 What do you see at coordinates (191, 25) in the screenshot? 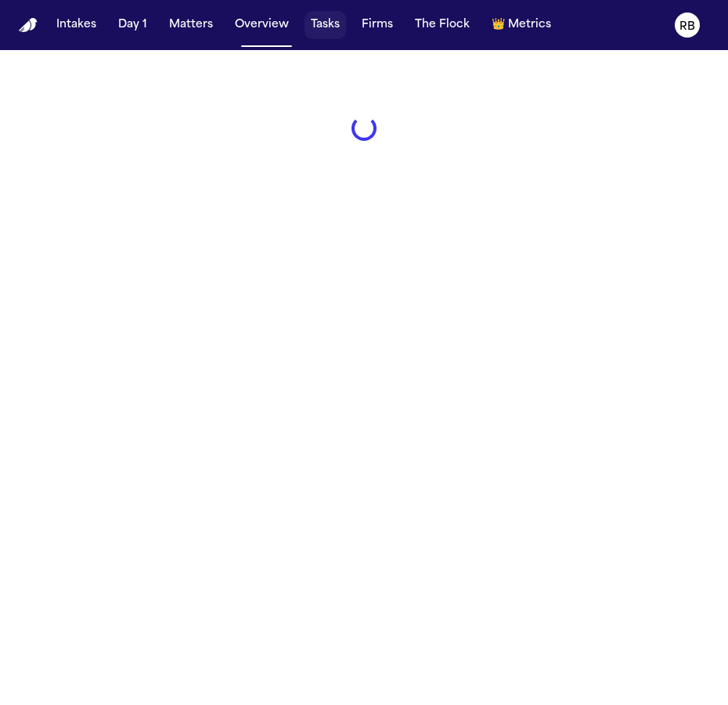
I see `button: Matters` at bounding box center [191, 25].